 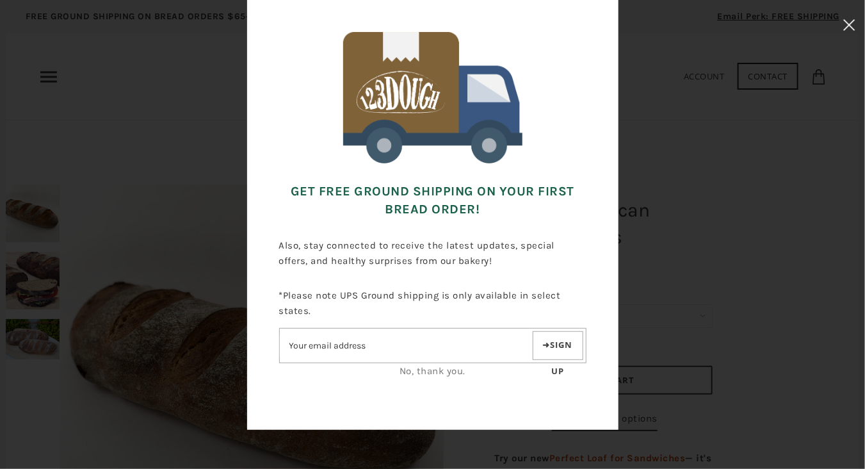 I want to click on p: Also, stay connected to receive the latest updates, special offers, and healthy surprises from ou..., so click(x=433, y=253).